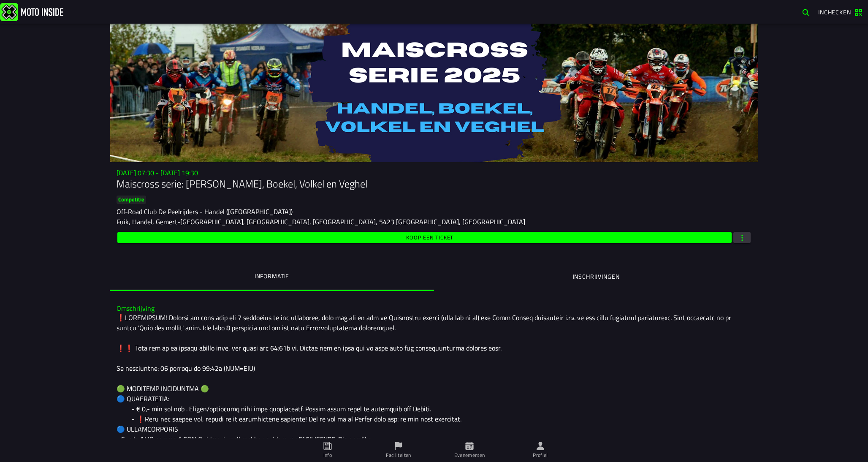 The width and height of the screenshot is (868, 462). What do you see at coordinates (840, 12) in the screenshot?
I see `a: Inchecken` at bounding box center [840, 12].